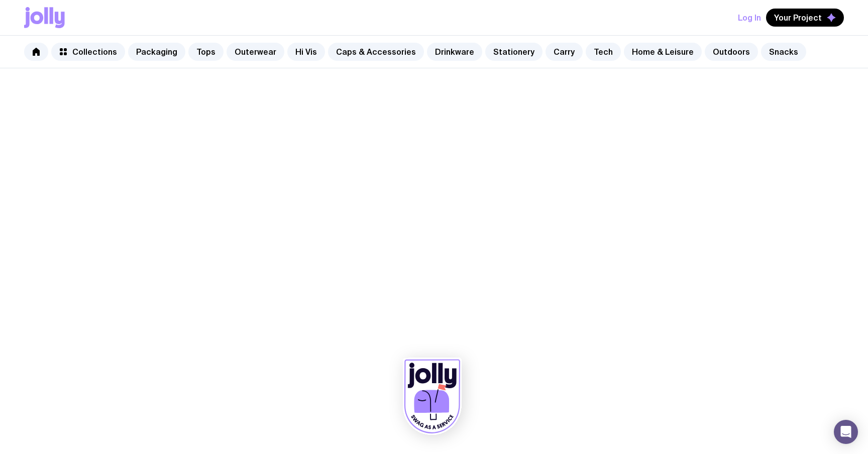 Image resolution: width=868 pixels, height=454 pixels. Describe the element at coordinates (798, 18) in the screenshot. I see `span: Your Project` at that location.